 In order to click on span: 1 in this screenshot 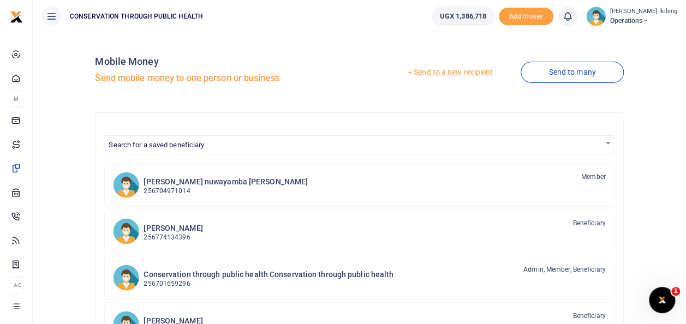, I will do `click(676, 292)`.